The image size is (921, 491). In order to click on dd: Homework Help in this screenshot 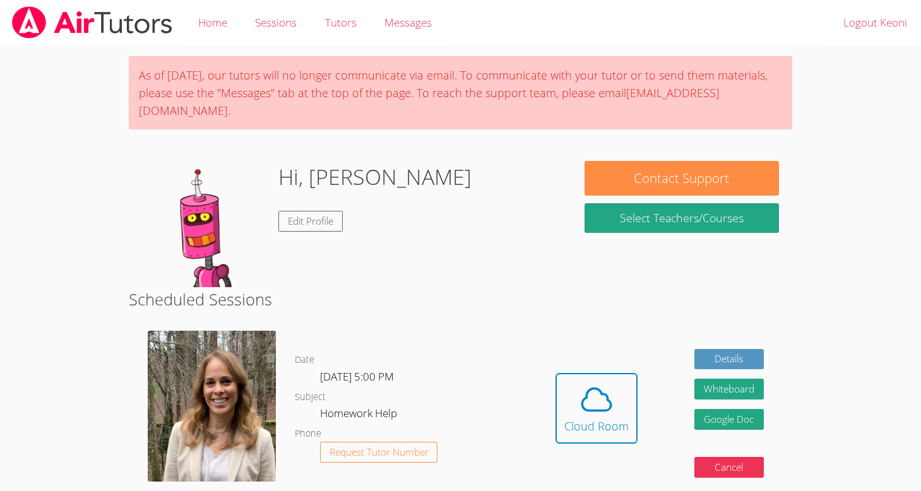, I will do `click(360, 416)`.